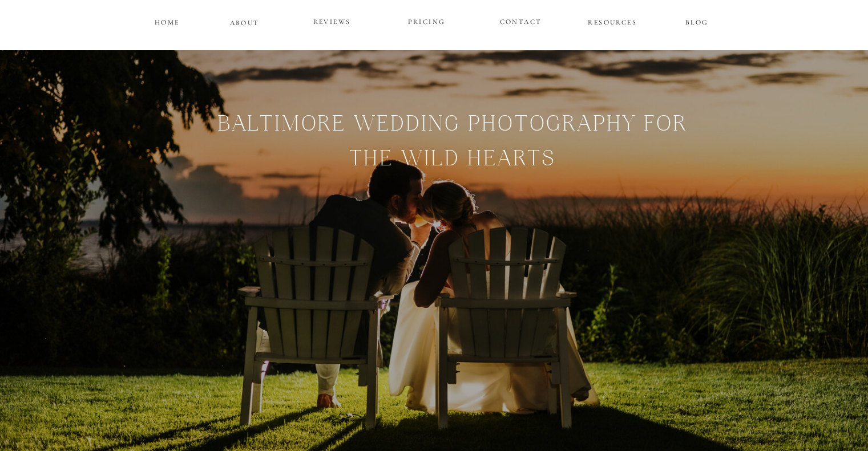 This screenshot has width=868, height=451. Describe the element at coordinates (427, 22) in the screenshot. I see `a: PRICING` at that location.